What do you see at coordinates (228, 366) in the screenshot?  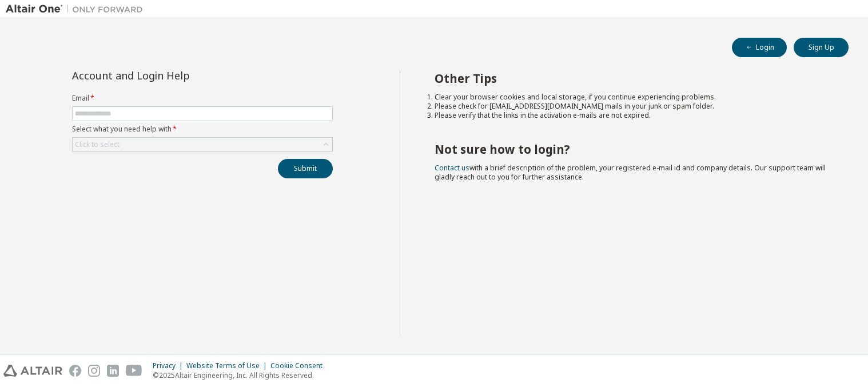 I see `div: Website Terms of Use` at bounding box center [228, 366].